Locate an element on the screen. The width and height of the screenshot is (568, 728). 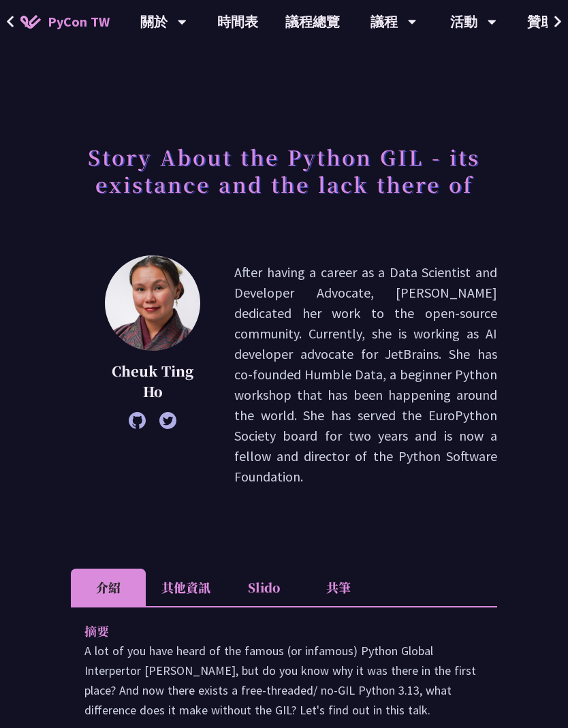
img: Home icon of PyCon TW 2025 is located at coordinates (30, 21).